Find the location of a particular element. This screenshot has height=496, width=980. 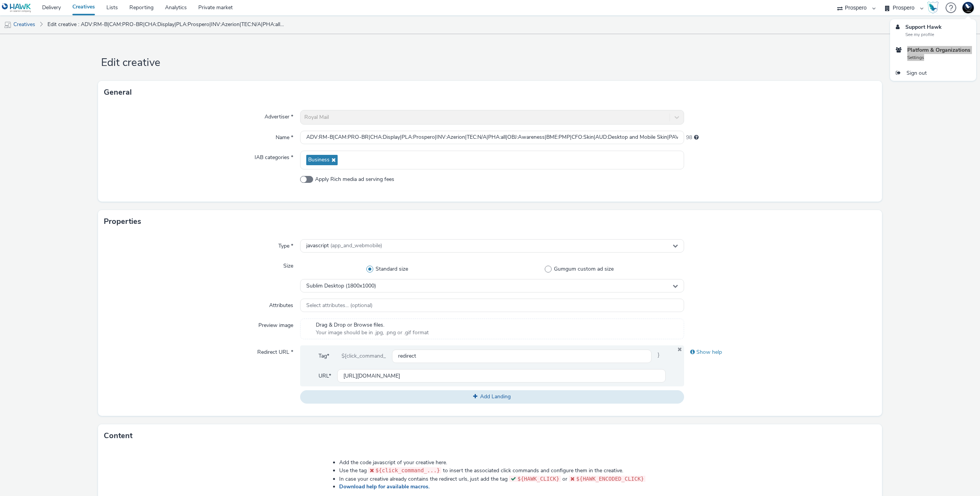

strong: Support Hawk is located at coordinates (924, 27).